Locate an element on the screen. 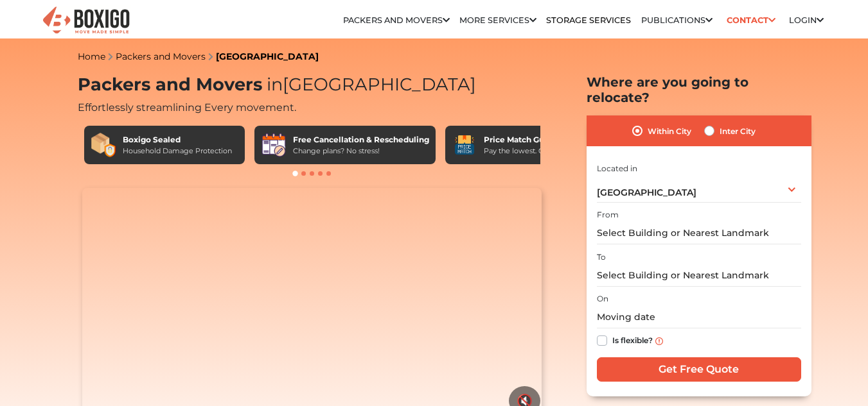 The width and height of the screenshot is (868, 406). input: Moving date is located at coordinates (699, 317).